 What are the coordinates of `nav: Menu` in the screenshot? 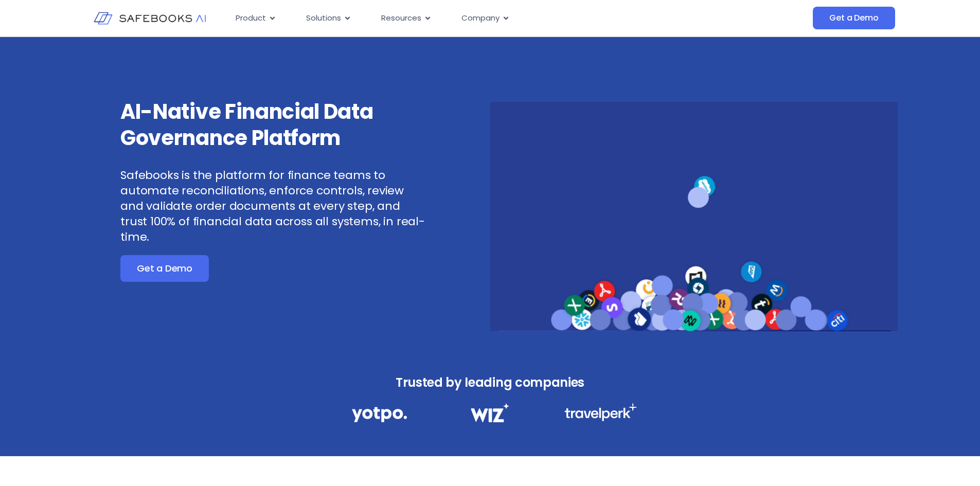 It's located at (468, 18).